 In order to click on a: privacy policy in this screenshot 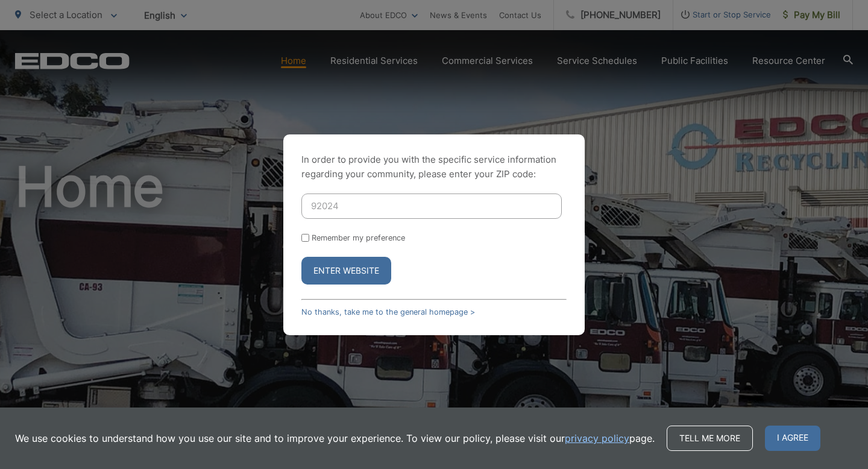, I will do `click(597, 439)`.